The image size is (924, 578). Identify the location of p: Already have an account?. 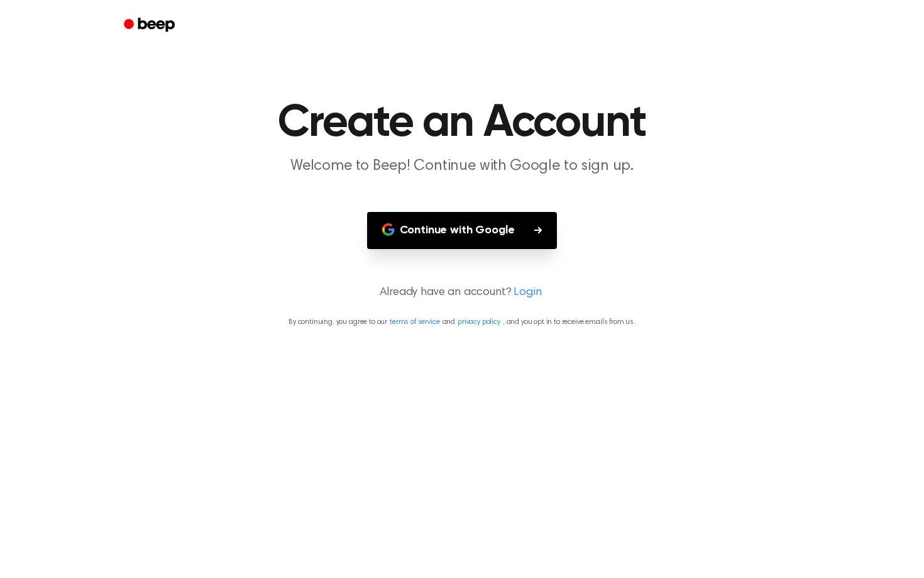
(462, 293).